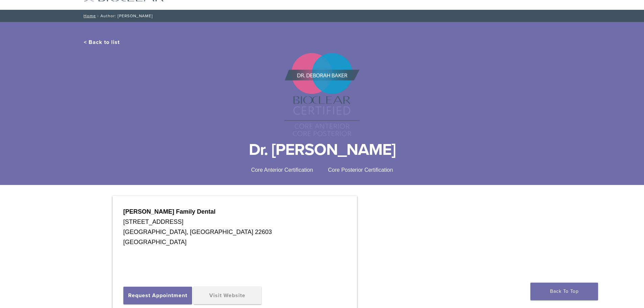 The width and height of the screenshot is (644, 308). What do you see at coordinates (282, 170) in the screenshot?
I see `span: Core Anterior Certification` at bounding box center [282, 170].